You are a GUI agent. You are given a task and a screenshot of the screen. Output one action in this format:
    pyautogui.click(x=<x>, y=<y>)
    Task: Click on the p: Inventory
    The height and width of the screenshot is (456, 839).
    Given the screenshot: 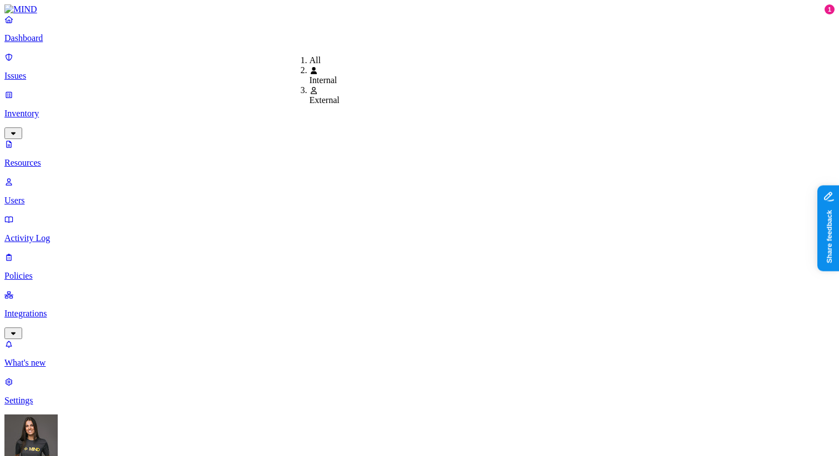 What is the action you would take?
    pyautogui.click(x=419, y=114)
    